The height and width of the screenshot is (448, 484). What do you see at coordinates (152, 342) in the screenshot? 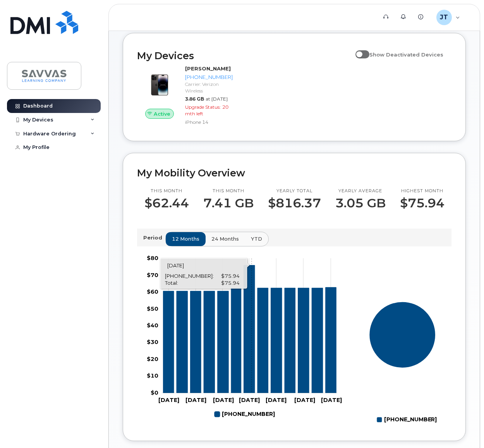
I see `tspan: $30` at bounding box center [152, 342].